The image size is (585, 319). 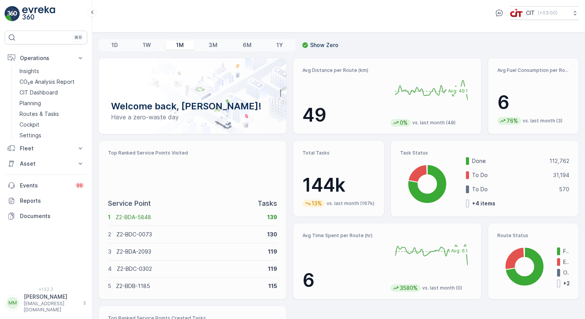 What do you see at coordinates (560, 161) in the screenshot?
I see `p: 112,762` at bounding box center [560, 161].